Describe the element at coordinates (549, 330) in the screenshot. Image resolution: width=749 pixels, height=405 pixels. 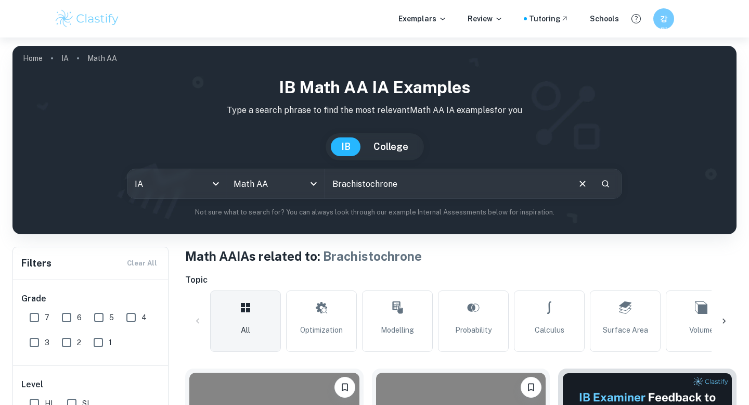
I see `span: Calculus` at that location.